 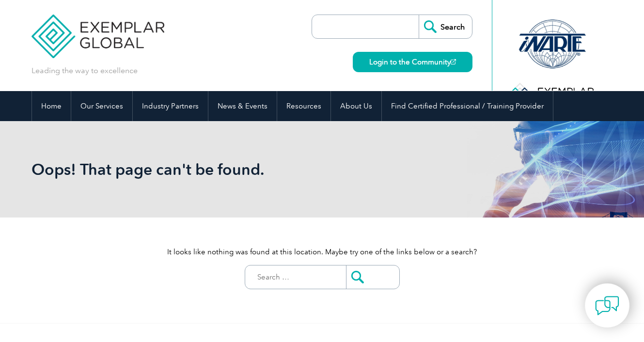 What do you see at coordinates (51, 106) in the screenshot?
I see `a: Home` at bounding box center [51, 106].